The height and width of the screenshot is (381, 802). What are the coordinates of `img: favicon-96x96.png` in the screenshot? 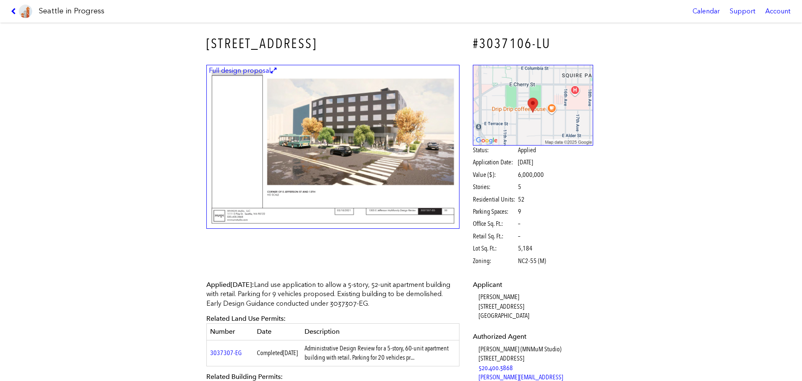 It's located at (25, 11).